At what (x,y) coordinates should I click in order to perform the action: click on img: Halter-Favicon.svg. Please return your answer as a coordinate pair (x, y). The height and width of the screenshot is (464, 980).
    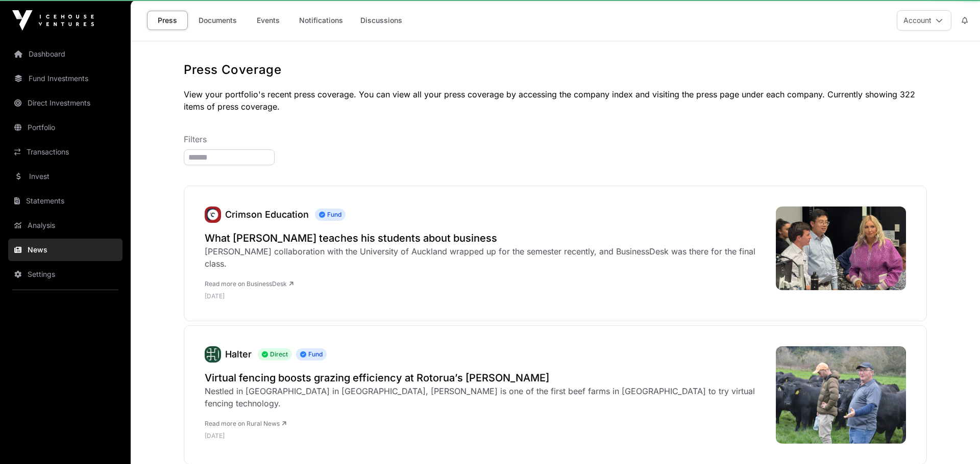
    Looking at the image, I should click on (213, 355).